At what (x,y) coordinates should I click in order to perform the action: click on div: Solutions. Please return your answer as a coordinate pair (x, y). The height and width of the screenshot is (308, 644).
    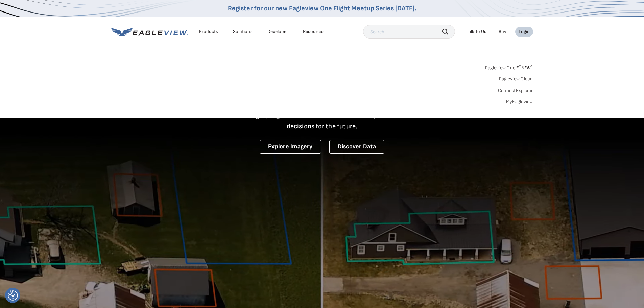
    Looking at the image, I should click on (243, 32).